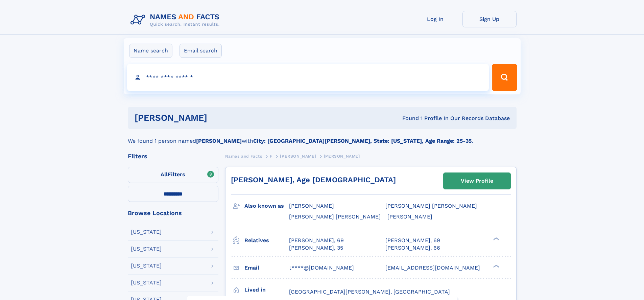  I want to click on span: All, so click(164, 175).